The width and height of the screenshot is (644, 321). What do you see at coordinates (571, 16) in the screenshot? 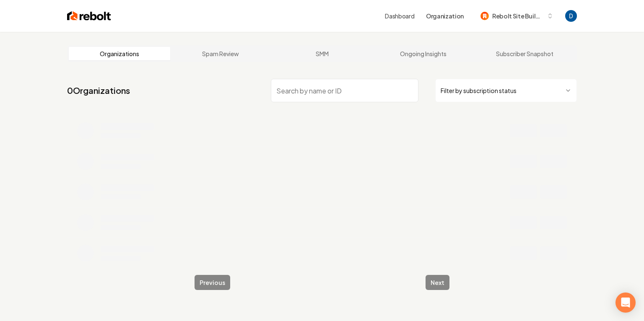
I see `img: David Rice` at bounding box center [571, 16].